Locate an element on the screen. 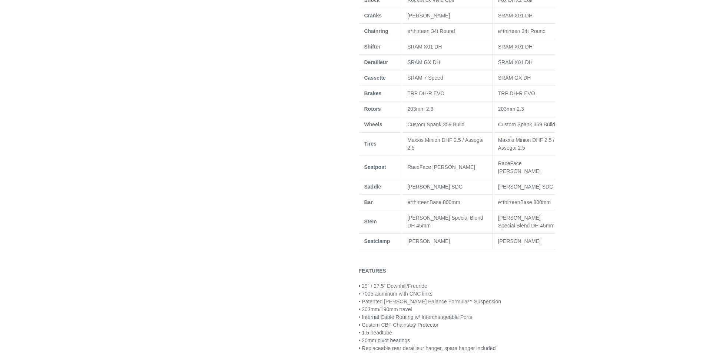 This screenshot has width=706, height=353. b: Rotors is located at coordinates (372, 109).